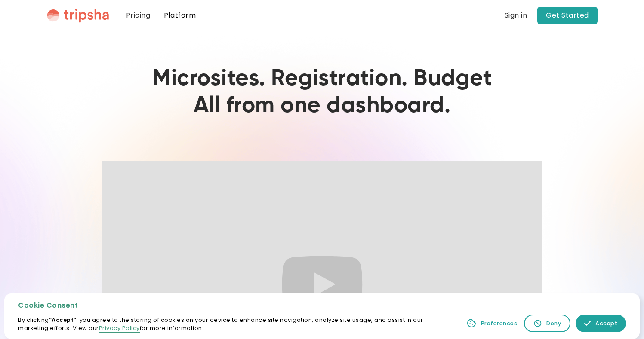  Describe the element at coordinates (499, 323) in the screenshot. I see `div: Preferences` at that location.